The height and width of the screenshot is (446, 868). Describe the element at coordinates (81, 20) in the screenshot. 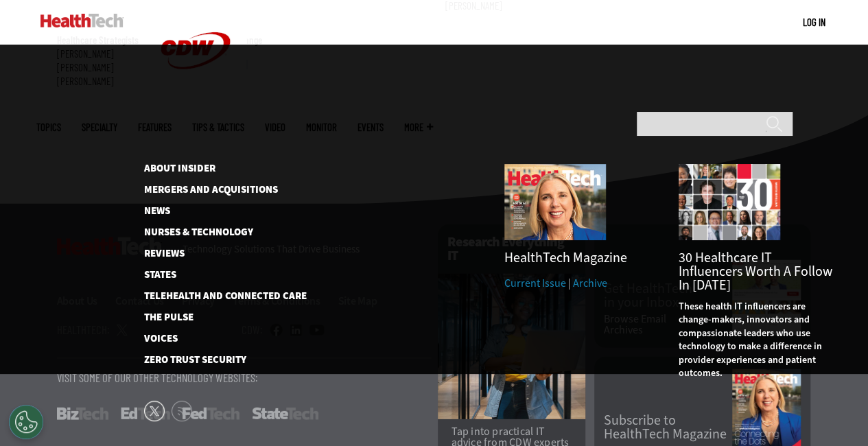

I see `img: Home` at that location.